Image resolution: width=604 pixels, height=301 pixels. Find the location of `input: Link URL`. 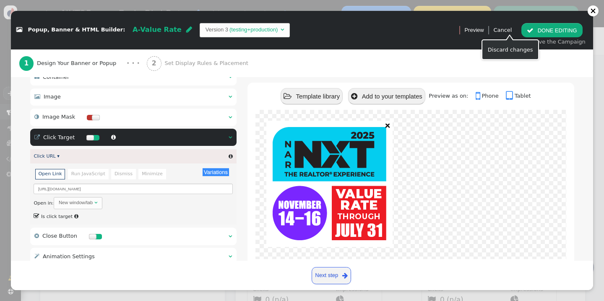

input: Link URL is located at coordinates (133, 189).